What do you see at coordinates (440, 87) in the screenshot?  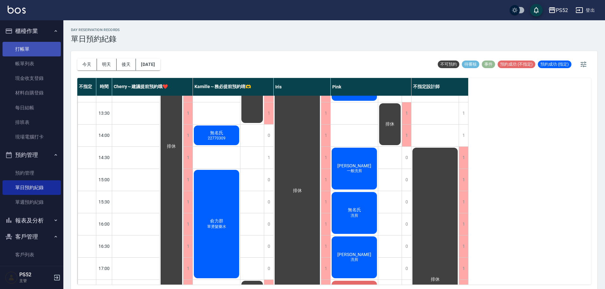 I see `div: 不指定設計師` at bounding box center [440, 87].